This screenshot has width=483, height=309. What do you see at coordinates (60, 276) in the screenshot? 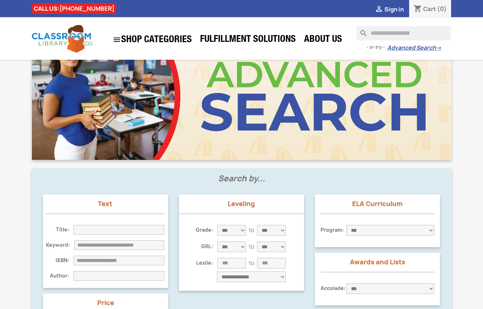
I see `h6: Author:` at bounding box center [60, 276].